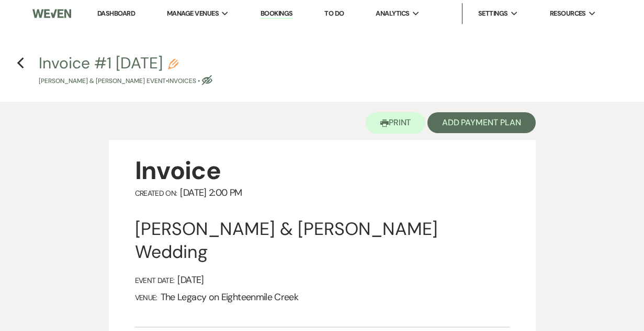 Image resolution: width=644 pixels, height=331 pixels. I want to click on a: Bookings, so click(276, 14).